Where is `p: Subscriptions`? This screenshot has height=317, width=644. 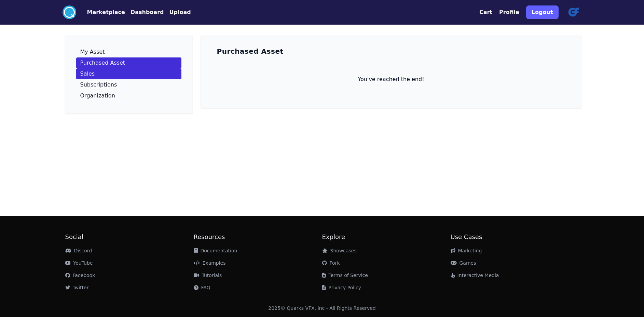 p: Subscriptions is located at coordinates (99, 85).